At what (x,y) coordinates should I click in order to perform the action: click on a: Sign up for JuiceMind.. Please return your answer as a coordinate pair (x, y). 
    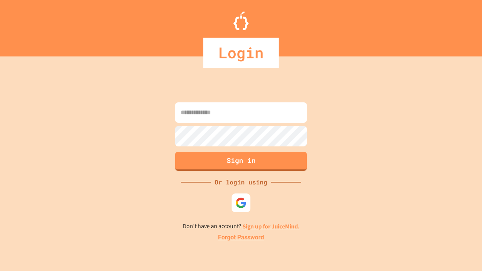
    Looking at the image, I should click on (271, 226).